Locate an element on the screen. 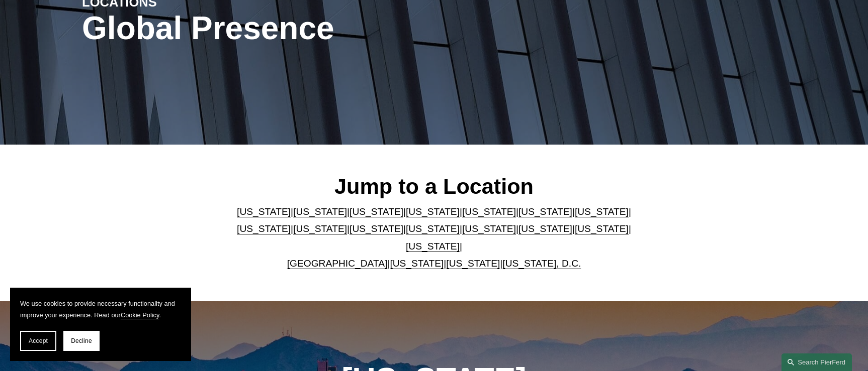 The image size is (868, 371). h2: Jump to a Location is located at coordinates (434, 186).